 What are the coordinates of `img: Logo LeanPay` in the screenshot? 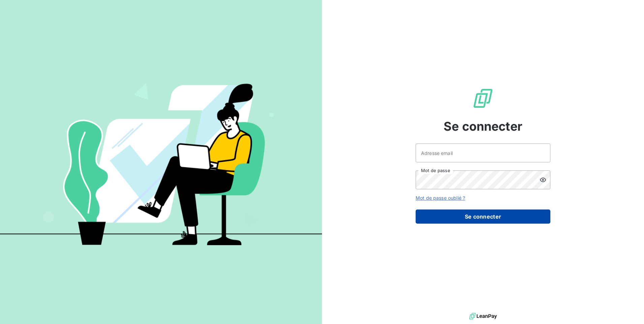 It's located at (483, 98).